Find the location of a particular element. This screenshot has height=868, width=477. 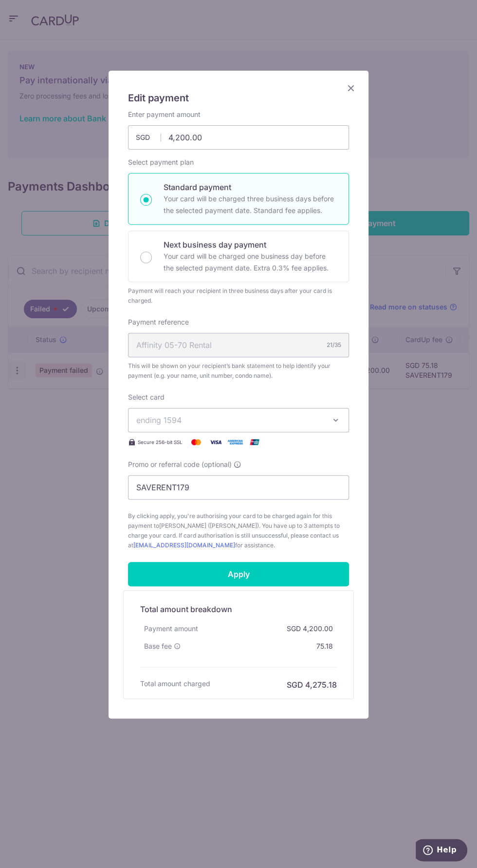

span: Base fee is located at coordinates (158, 646).